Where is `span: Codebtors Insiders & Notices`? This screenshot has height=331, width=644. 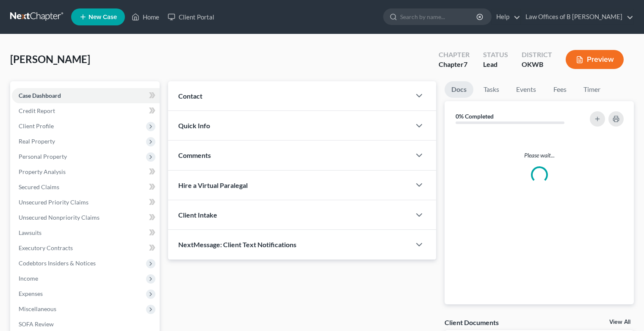
span: Codebtors Insiders & Notices is located at coordinates (57, 263).